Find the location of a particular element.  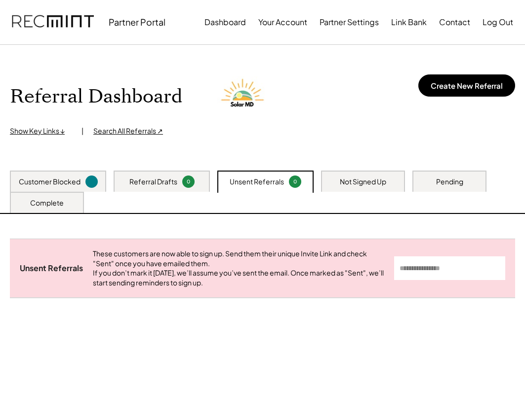

div: Not Signed Up is located at coordinates (363, 182).